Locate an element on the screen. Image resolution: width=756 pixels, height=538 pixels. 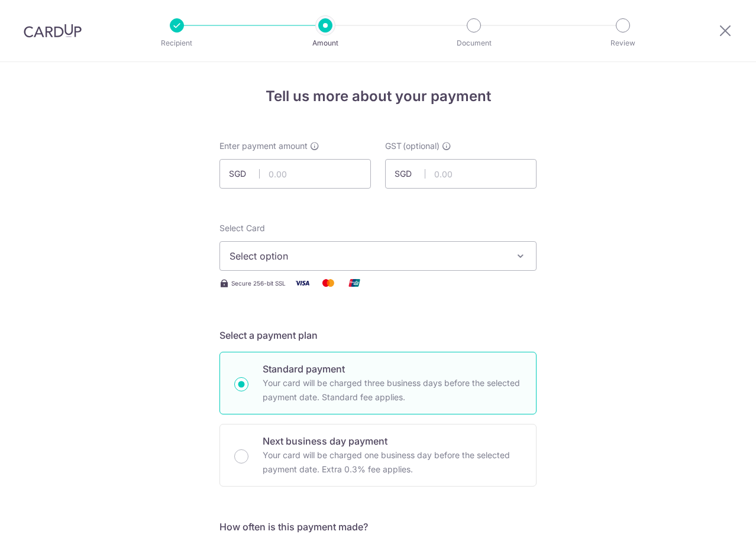
h5: How often is this payment made? is located at coordinates (378, 527).